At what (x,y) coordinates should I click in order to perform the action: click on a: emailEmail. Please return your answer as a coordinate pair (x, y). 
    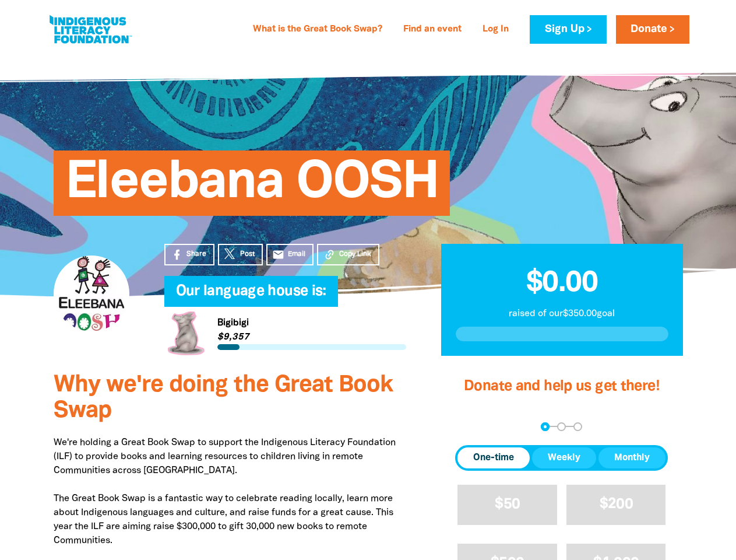
    Looking at the image, I should click on (290, 254).